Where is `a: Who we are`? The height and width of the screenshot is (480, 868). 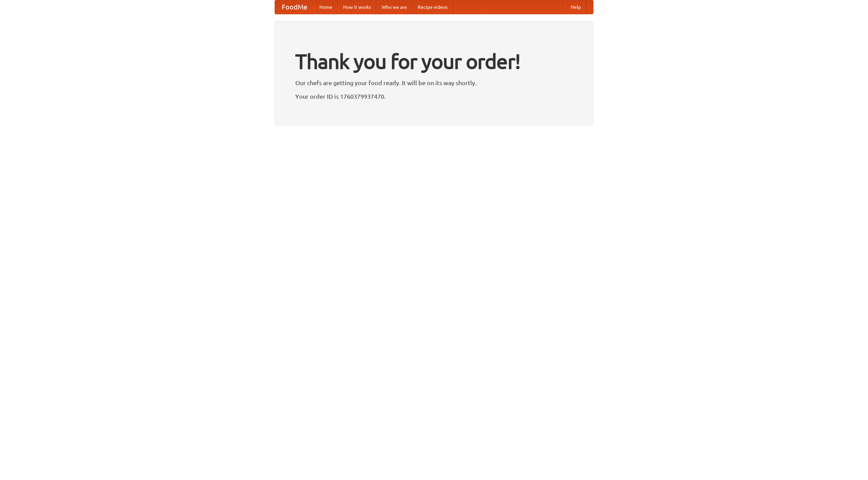 a: Who we are is located at coordinates (394, 7).